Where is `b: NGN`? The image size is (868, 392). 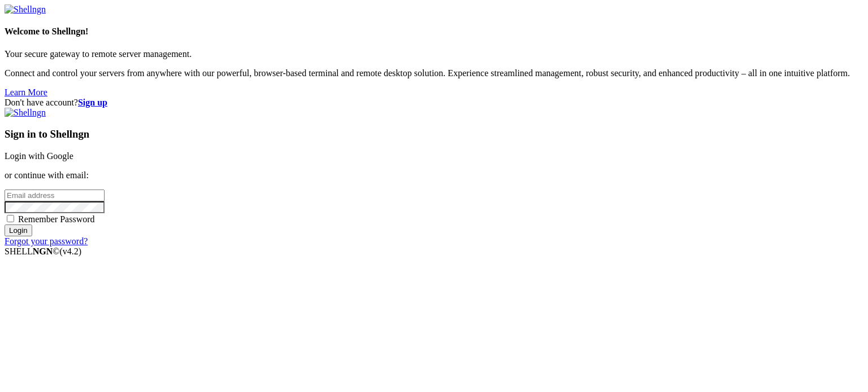
b: NGN is located at coordinates (43, 251).